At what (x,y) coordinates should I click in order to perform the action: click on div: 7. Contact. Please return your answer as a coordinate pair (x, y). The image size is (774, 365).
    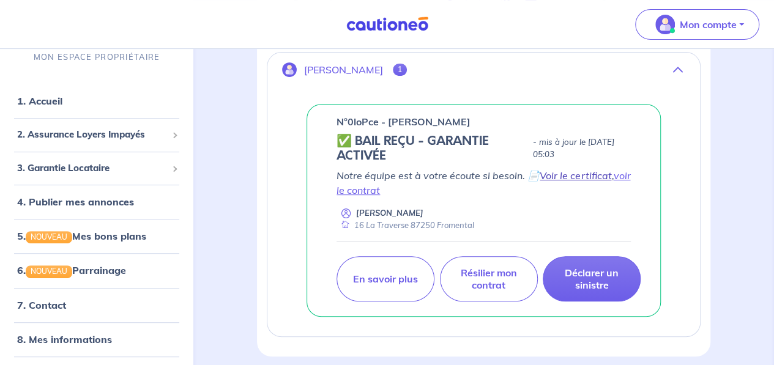
    Looking at the image, I should click on (97, 305).